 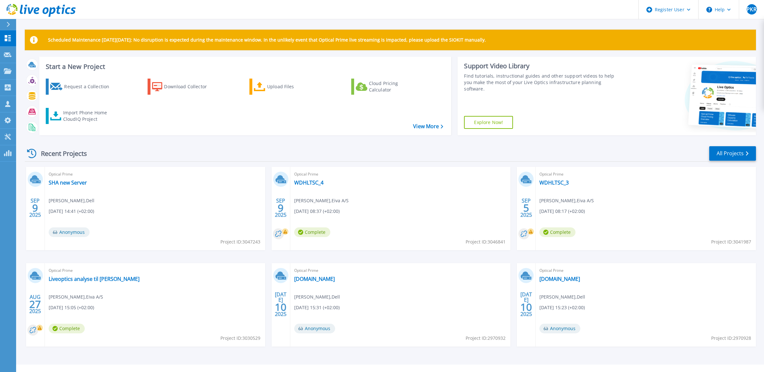 I want to click on a: Explore Now!, so click(x=488, y=122).